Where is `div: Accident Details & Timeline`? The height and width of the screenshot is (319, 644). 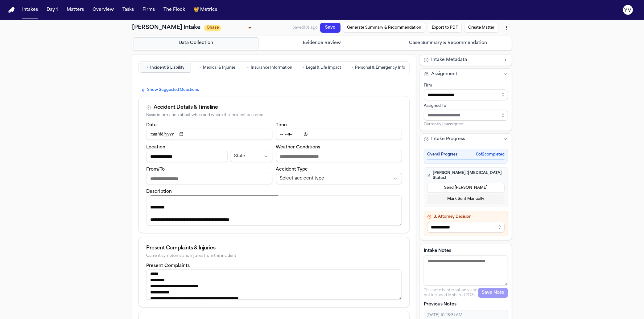 div: Accident Details & Timeline is located at coordinates (185, 108).